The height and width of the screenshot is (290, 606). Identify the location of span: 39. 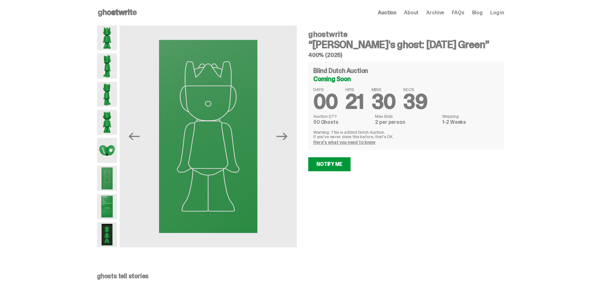
(415, 101).